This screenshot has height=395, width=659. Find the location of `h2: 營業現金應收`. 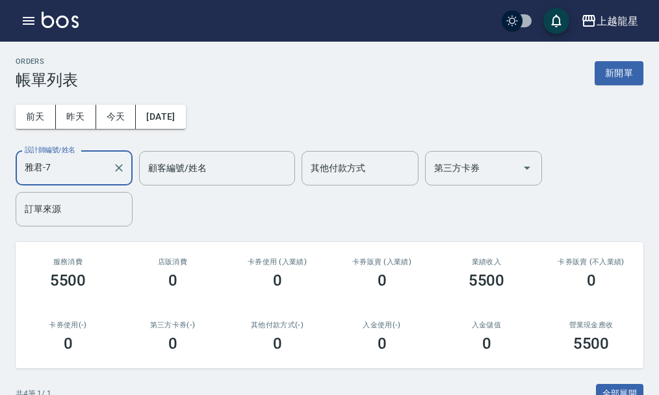

h2: 營業現金應收 is located at coordinates (591, 324).